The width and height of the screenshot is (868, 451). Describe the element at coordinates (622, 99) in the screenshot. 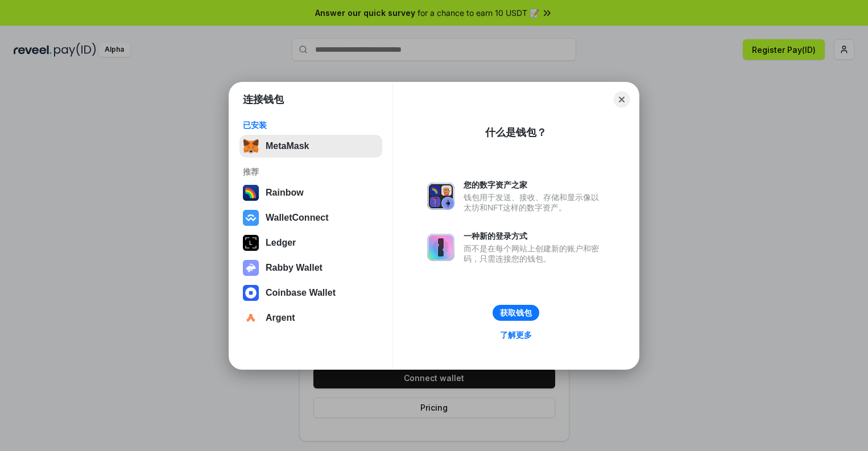

I see `button: Close` at that location.